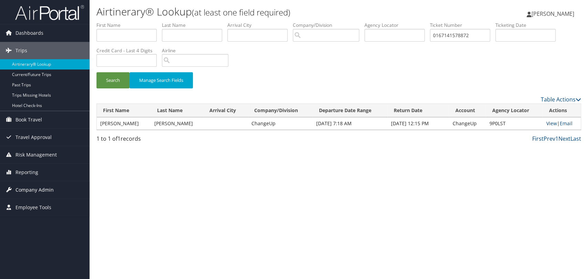 Image resolution: width=588 pixels, height=279 pixels. What do you see at coordinates (576, 139) in the screenshot?
I see `a: Last` at bounding box center [576, 139].